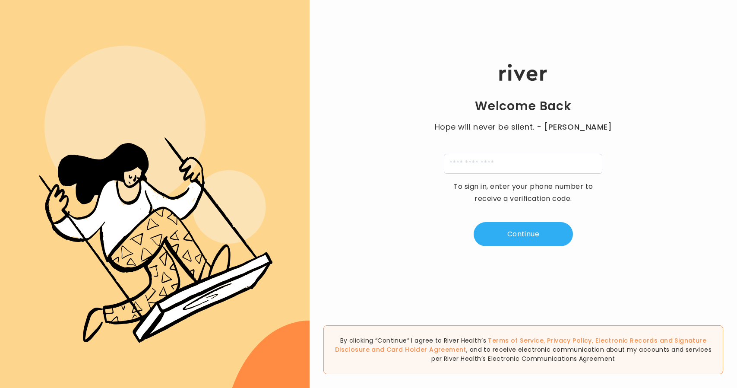  What do you see at coordinates (515, 340) in the screenshot?
I see `a: Terms of Service` at bounding box center [515, 340].